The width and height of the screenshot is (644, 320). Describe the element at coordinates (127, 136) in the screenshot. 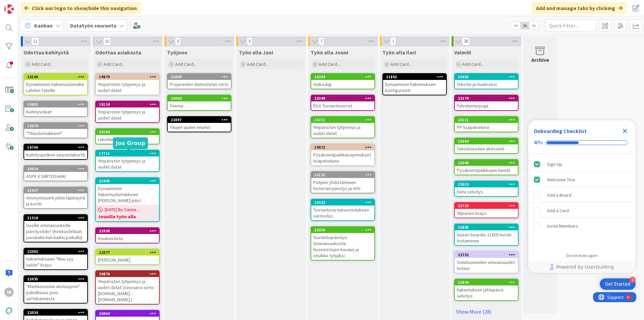

I see `a: 23184Liiketilat` at that location.